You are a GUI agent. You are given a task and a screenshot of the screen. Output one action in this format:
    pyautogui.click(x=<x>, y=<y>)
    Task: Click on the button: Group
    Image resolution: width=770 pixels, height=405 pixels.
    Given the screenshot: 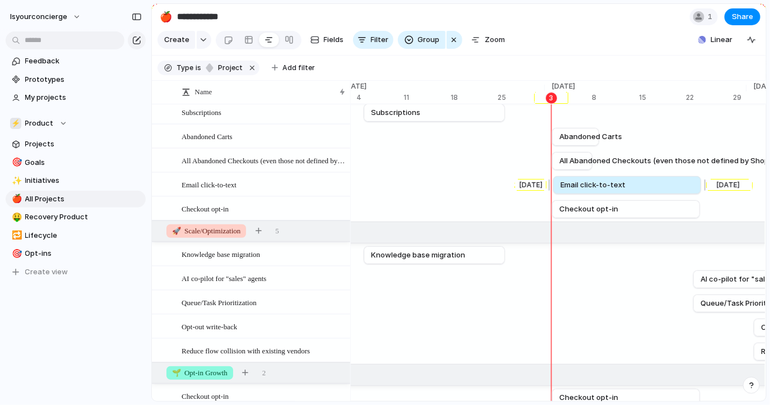 What is the action you would take?
    pyautogui.click(x=421, y=40)
    